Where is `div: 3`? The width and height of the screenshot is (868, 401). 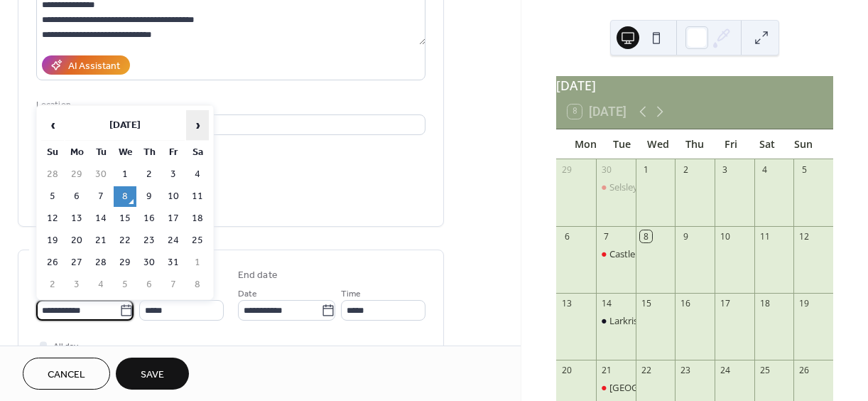 div: 3 is located at coordinates (725, 169).